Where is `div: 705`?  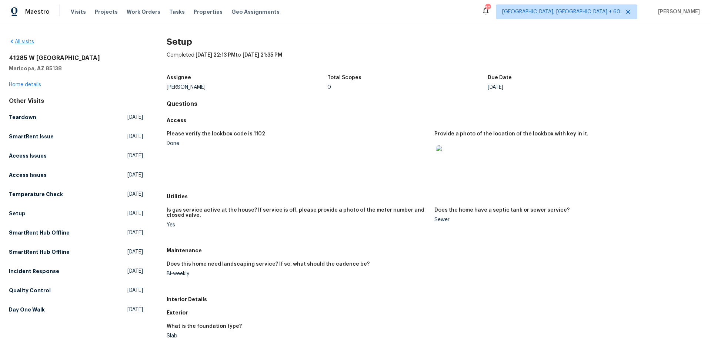
div: 705 is located at coordinates (487, 8).